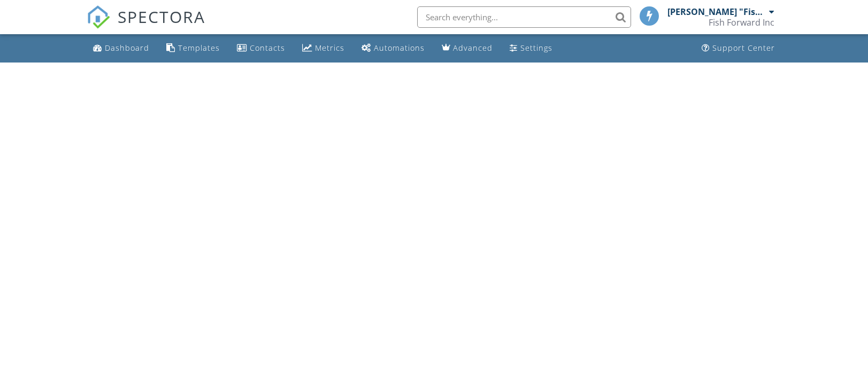 The height and width of the screenshot is (382, 868). Describe the element at coordinates (743, 47) in the screenshot. I see `div: Support Center` at that location.